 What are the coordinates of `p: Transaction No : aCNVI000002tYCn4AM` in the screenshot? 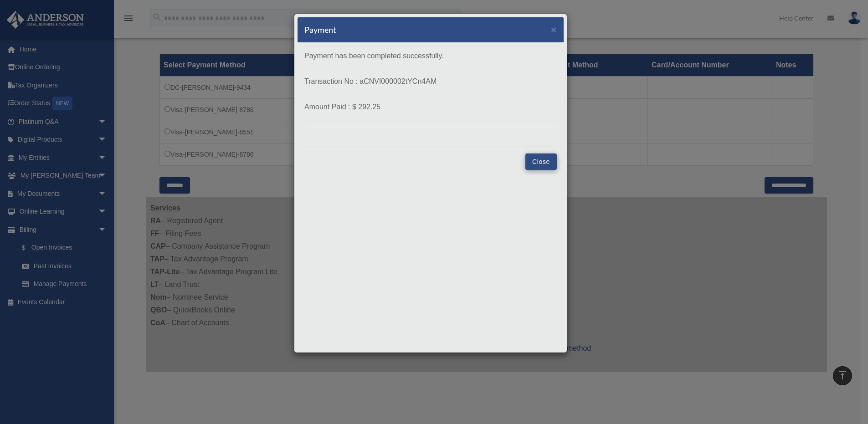 It's located at (431, 82).